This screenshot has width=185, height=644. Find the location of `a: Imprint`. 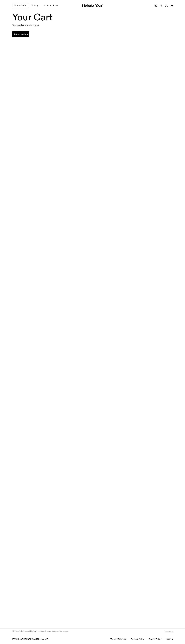

a: Imprint is located at coordinates (170, 639).